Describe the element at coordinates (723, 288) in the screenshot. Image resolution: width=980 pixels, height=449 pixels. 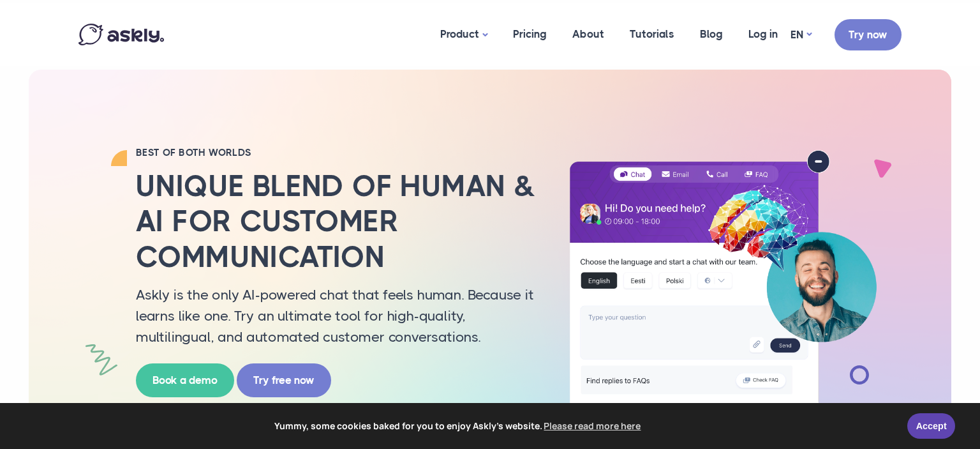
I see `img: AI multilingual chat` at that location.